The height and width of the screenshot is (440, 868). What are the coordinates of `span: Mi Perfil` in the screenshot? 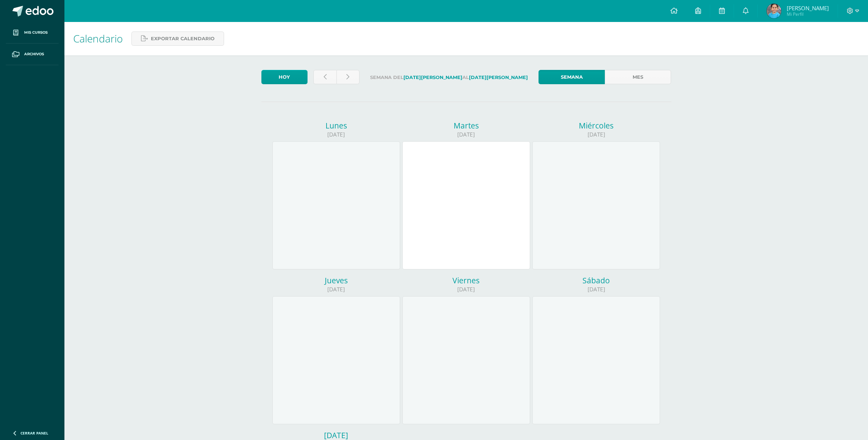 It's located at (808, 14).